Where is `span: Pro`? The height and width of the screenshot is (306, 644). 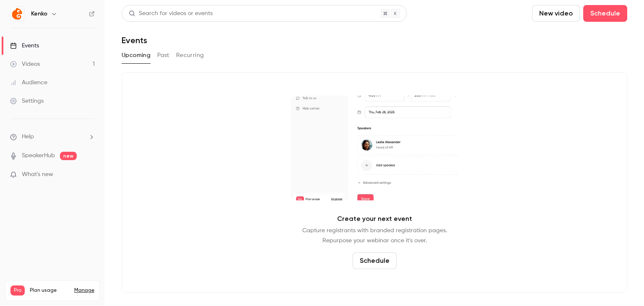
span: Pro is located at coordinates (18, 291).